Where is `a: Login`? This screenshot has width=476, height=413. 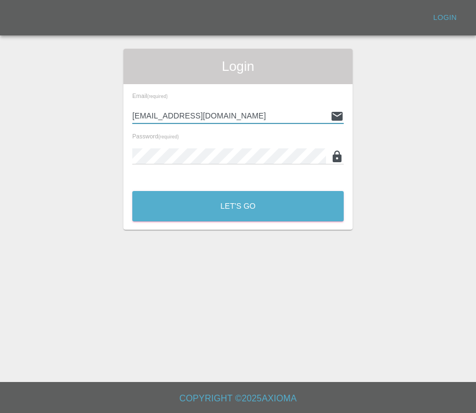
a: Login is located at coordinates (445, 18).